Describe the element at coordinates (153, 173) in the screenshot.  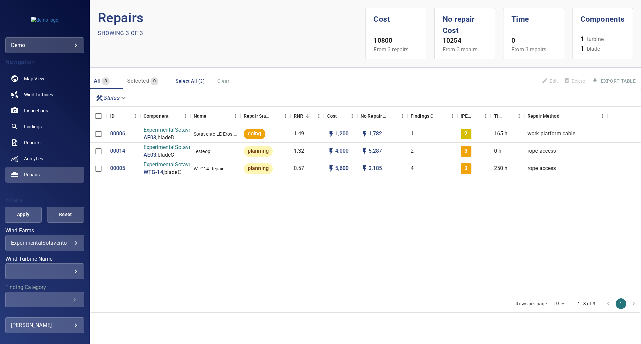
I see `p: WTG-14` at that location.